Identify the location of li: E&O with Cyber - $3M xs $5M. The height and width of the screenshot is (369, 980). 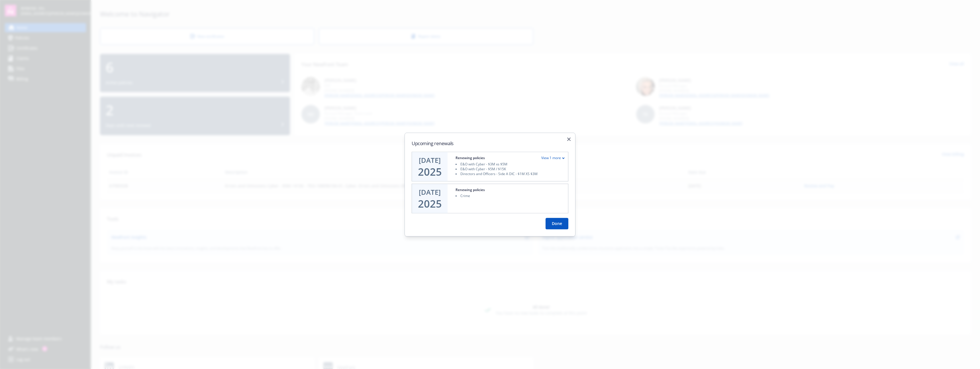
(510, 164).